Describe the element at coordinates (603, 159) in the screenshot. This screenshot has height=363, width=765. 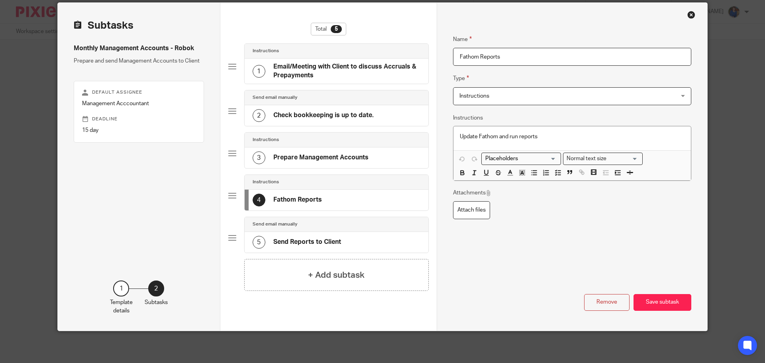
I see `div: Text styles` at that location.